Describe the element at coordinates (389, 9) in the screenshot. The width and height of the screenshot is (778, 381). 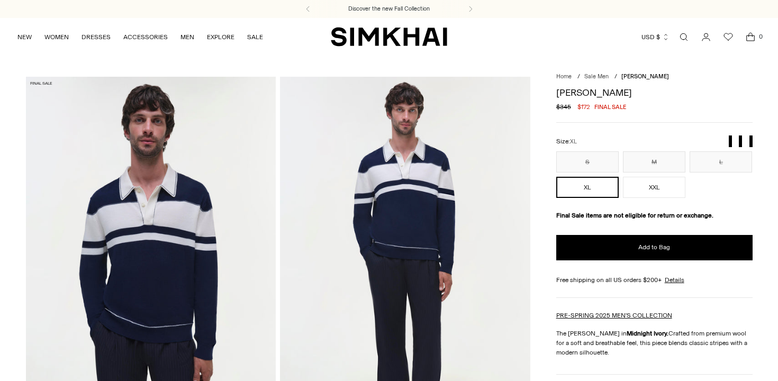
I see `h3: Discover the new Fall Collection` at that location.